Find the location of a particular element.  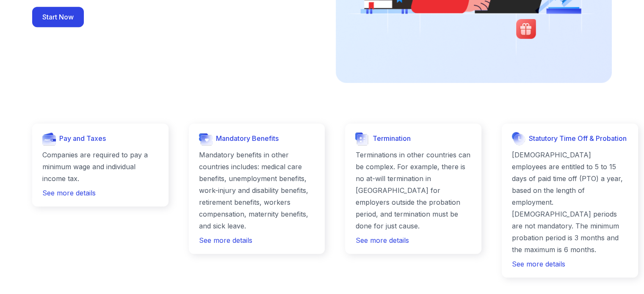

img: Mandatory Benefits is located at coordinates (206, 139).